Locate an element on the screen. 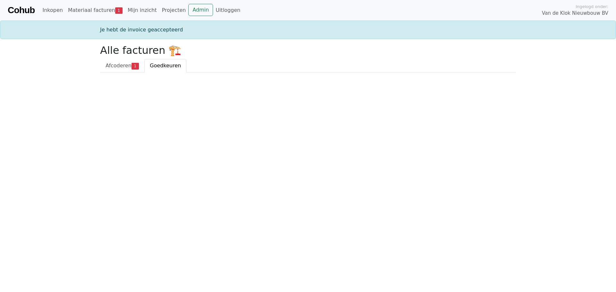  a: Goedkeuren is located at coordinates (165, 66).